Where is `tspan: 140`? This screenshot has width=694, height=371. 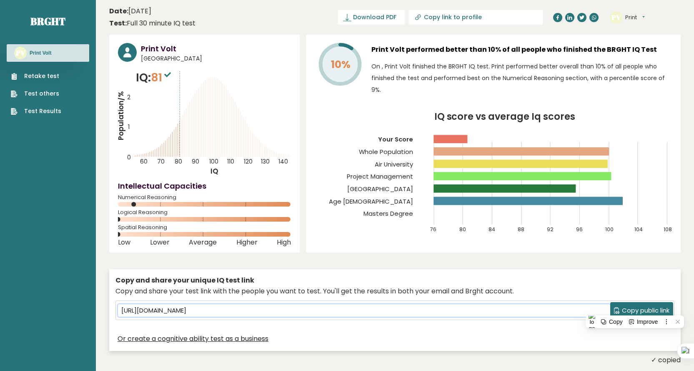
tspan: 140 is located at coordinates (283, 161).